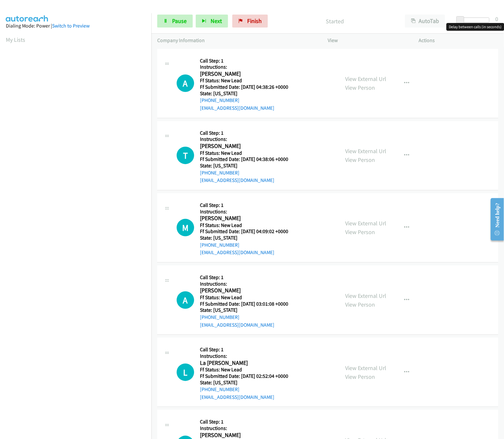 The image size is (504, 439). I want to click on h1: L, so click(186, 372).